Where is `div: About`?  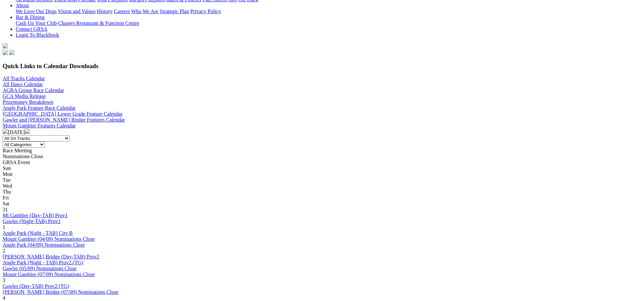
div: About is located at coordinates (319, 11).